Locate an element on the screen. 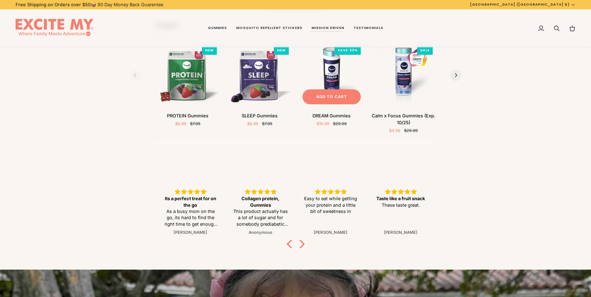  img: EXCITE MY® is located at coordinates (55, 28).